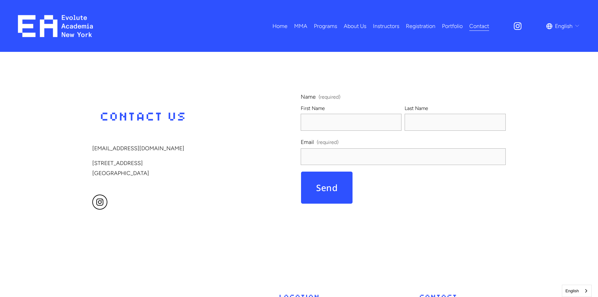 This screenshot has height=297, width=598. I want to click on div: Last Name, so click(455, 109).